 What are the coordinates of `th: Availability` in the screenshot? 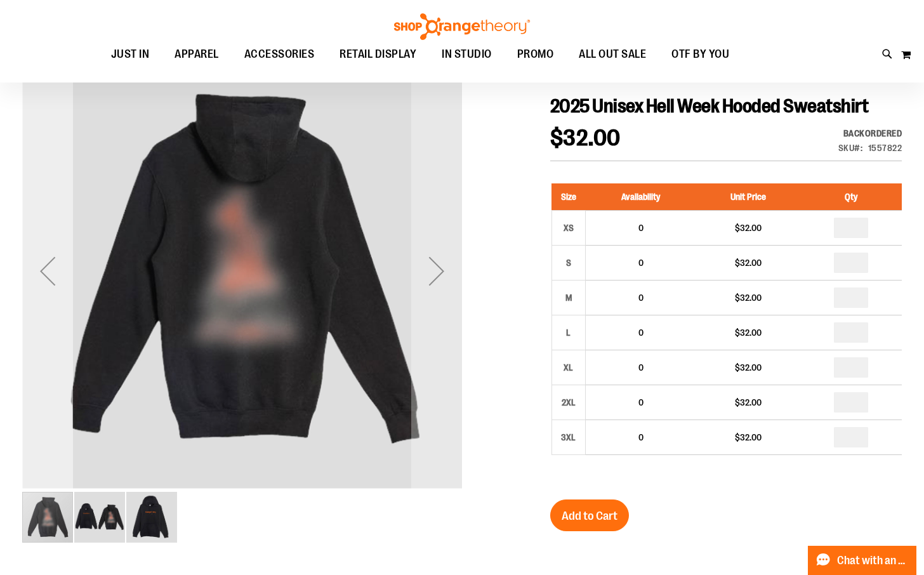 It's located at (640, 197).